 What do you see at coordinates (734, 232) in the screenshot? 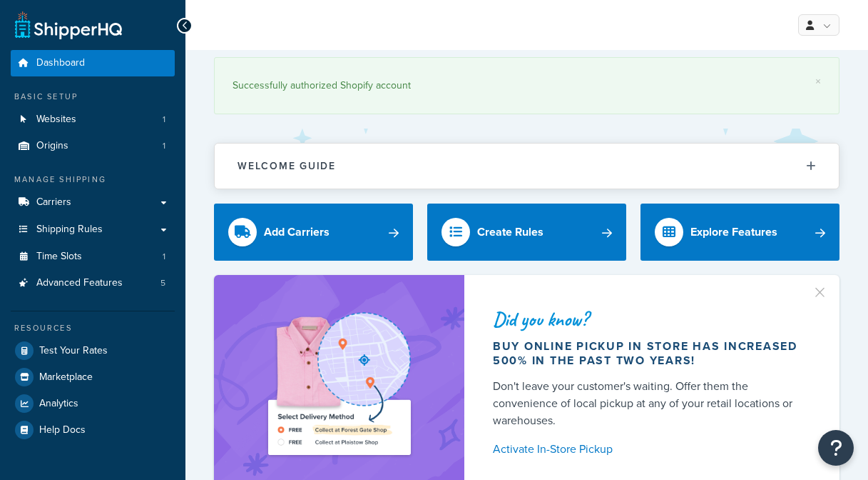
I see `div: Explore Features` at bounding box center [734, 232].